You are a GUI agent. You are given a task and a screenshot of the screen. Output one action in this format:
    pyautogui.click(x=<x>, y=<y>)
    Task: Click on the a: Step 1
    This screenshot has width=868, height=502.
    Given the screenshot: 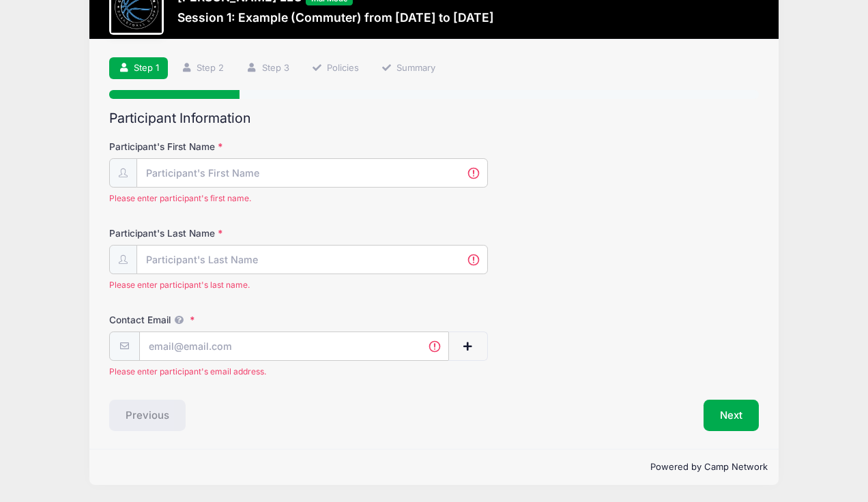 What is the action you would take?
    pyautogui.click(x=138, y=68)
    